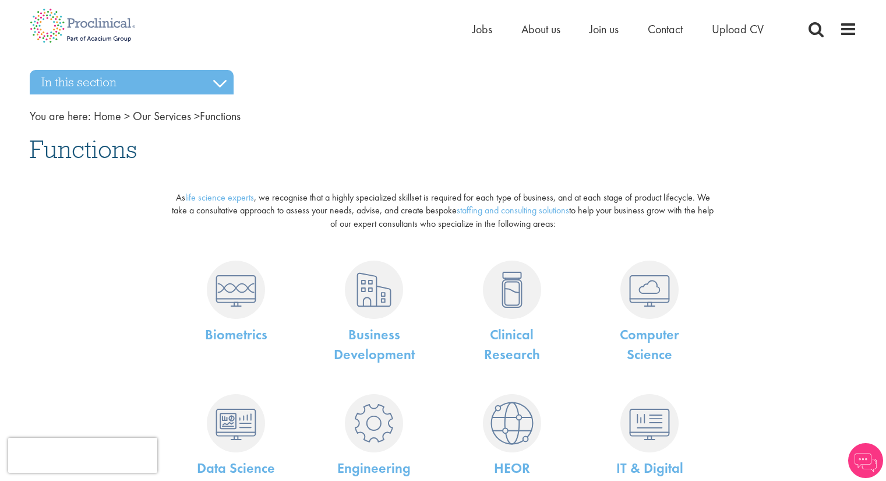 The height and width of the screenshot is (481, 886). I want to click on a: Contact, so click(665, 29).